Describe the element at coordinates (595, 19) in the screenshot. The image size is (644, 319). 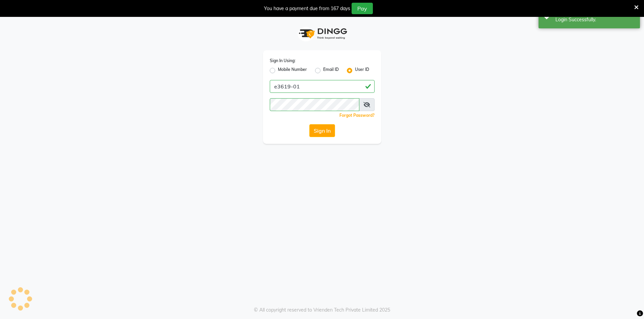
I see `div: Login Successfully.` at that location.